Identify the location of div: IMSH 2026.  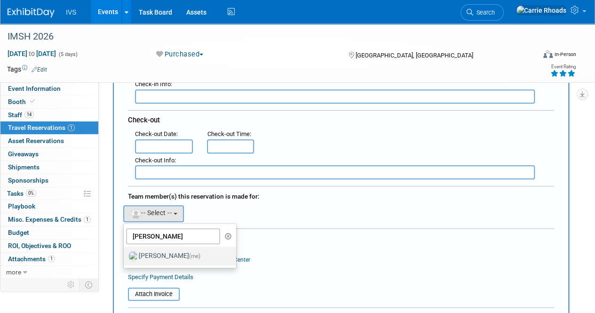
(266, 37).